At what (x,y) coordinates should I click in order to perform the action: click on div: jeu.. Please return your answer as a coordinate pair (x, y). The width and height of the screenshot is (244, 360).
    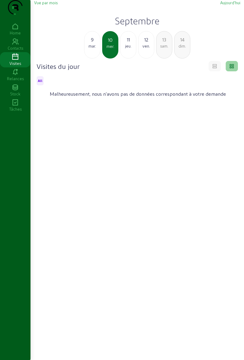
    Looking at the image, I should click on (128, 46).